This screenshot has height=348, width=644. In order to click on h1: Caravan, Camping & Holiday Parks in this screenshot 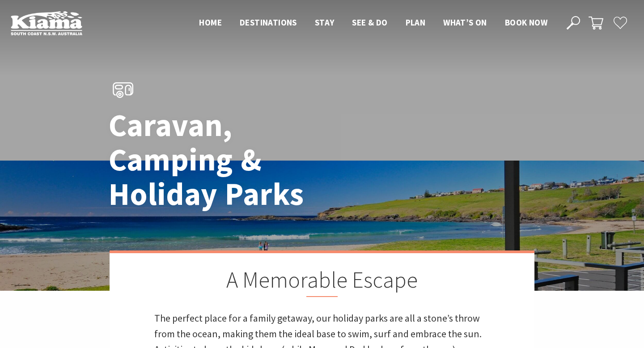, I will do `click(235, 159)`.